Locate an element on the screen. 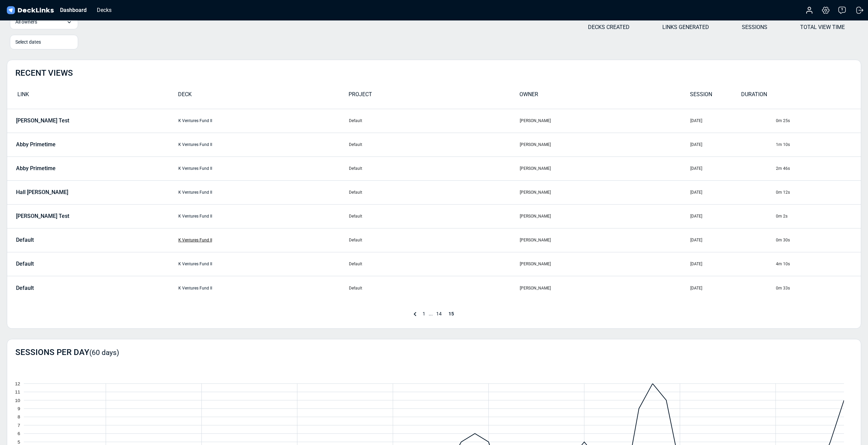  img: DeckLinks is located at coordinates (30, 10).